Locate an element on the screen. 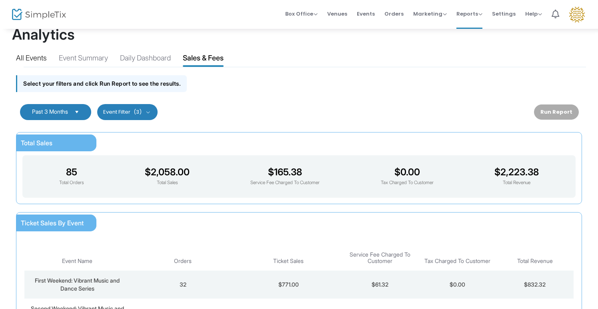 Image resolution: width=598 pixels, height=309 pixels. div: Event Summary is located at coordinates (83, 59).